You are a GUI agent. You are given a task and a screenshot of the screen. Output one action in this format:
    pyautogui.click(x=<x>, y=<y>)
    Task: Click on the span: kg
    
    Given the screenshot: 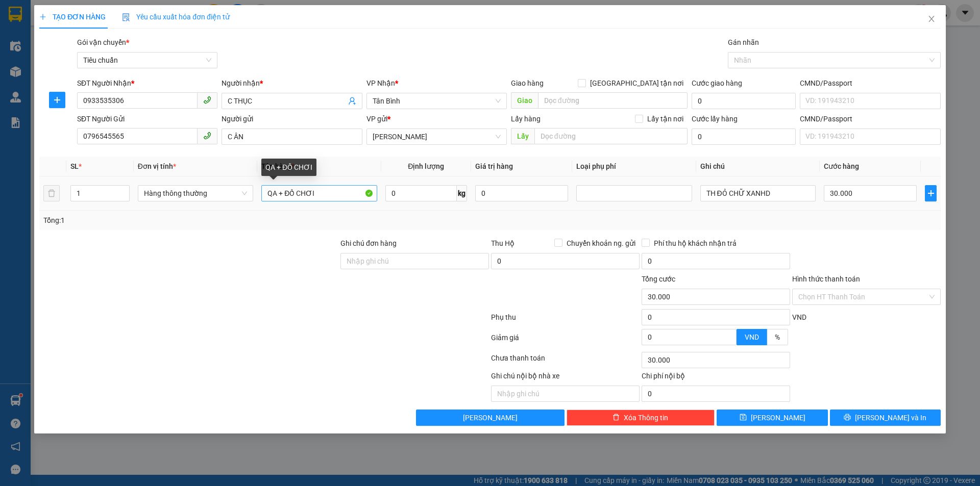 What is the action you would take?
    pyautogui.click(x=462, y=193)
    